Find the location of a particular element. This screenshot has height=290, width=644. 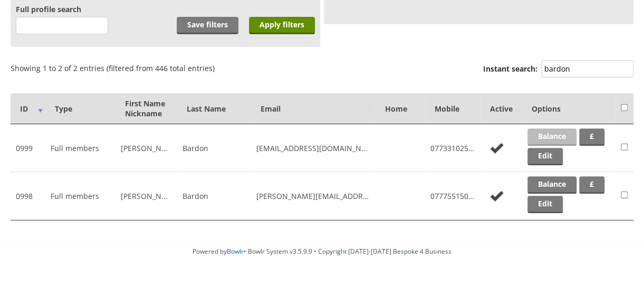

input: 3 characters minimum is located at coordinates (62, 26).